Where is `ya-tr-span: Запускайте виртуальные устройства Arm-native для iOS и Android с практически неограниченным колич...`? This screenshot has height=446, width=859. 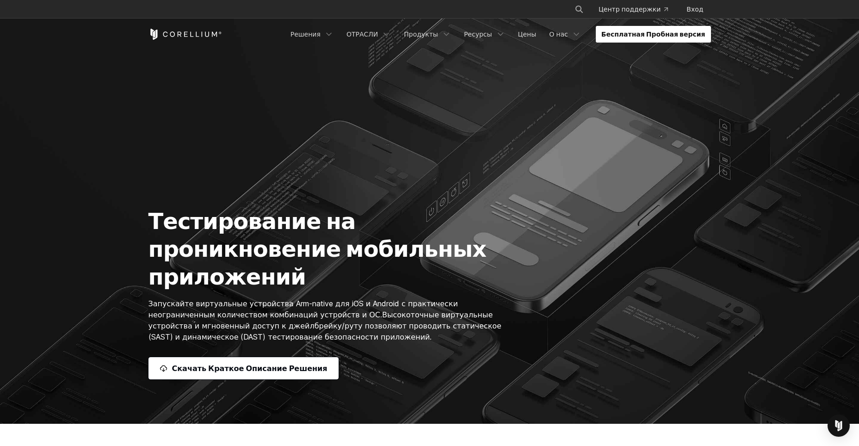 ya-tr-span: Запускайте виртуальные устройства Arm-native для iOS и Android с практически неограниченным колич... is located at coordinates (303, 309).